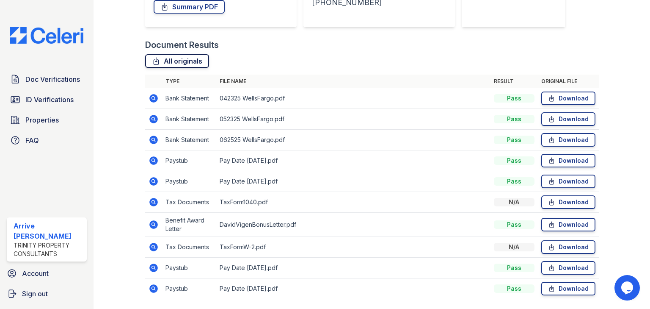  I want to click on div: Document Results, so click(182, 45).